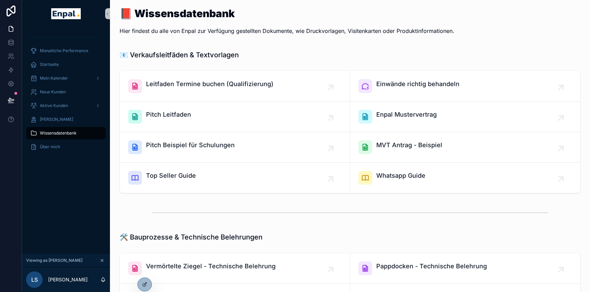  What do you see at coordinates (54, 78) in the screenshot?
I see `span: Mein Kalender` at bounding box center [54, 78].